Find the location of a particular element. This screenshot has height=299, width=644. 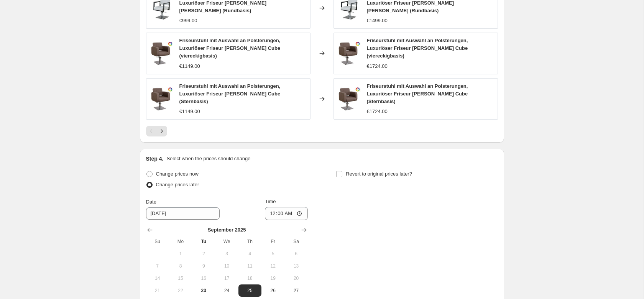

button: Friday September 26 2025 is located at coordinates (273, 290).